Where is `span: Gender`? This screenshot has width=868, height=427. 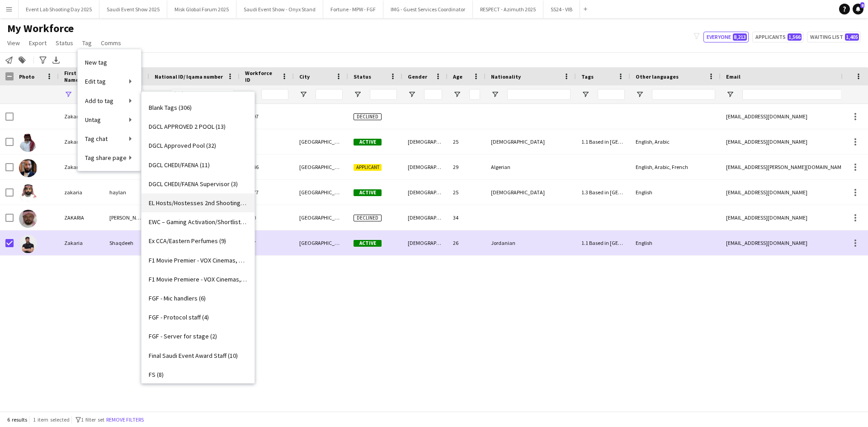
span: Gender is located at coordinates (418, 76).